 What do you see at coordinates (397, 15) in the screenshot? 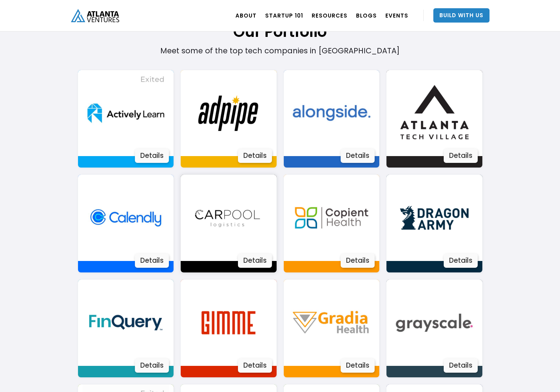
I see `a: EVENTS` at bounding box center [397, 15].